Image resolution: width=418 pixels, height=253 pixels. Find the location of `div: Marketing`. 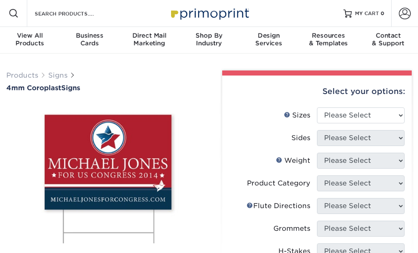

div: Marketing is located at coordinates (149, 39).